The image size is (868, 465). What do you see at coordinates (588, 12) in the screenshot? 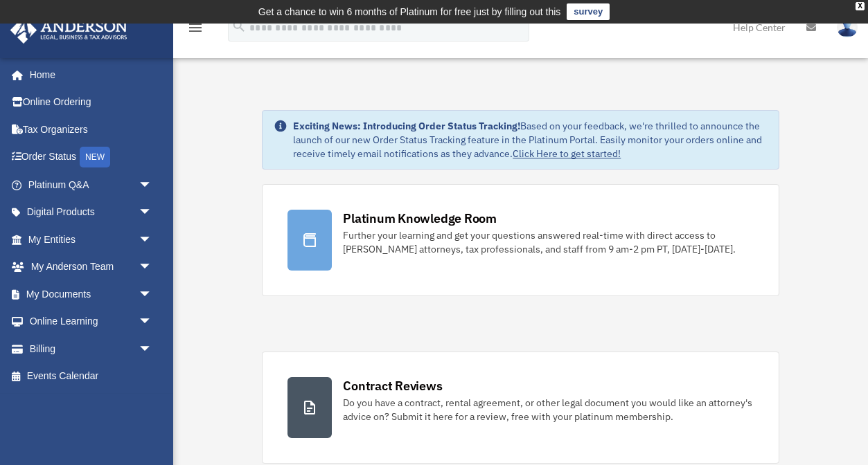
I see `a: survey` at bounding box center [588, 12].